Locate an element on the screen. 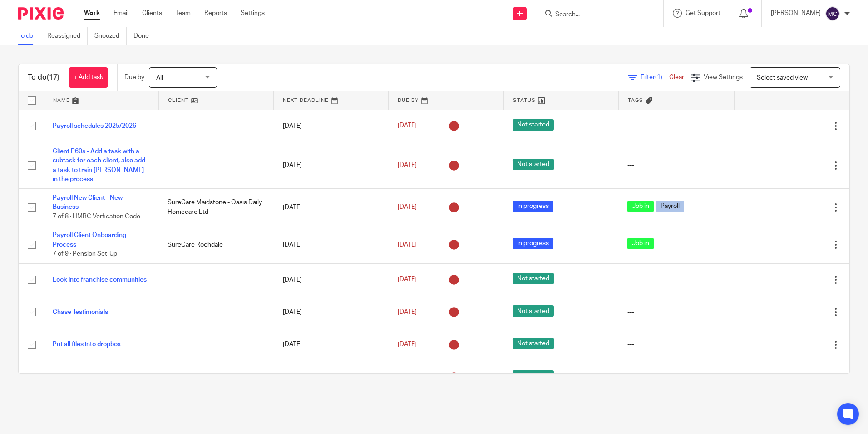 The height and width of the screenshot is (434, 868). span: Payroll is located at coordinates (670, 206).